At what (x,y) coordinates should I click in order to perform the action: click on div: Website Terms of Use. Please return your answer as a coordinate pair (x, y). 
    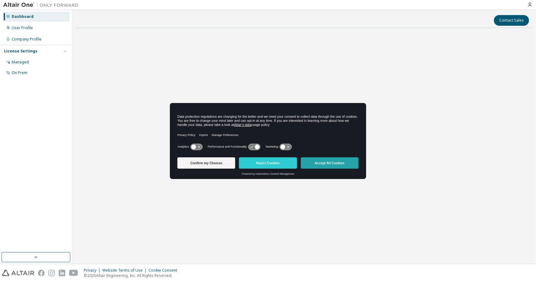
    Looking at the image, I should click on (125, 270).